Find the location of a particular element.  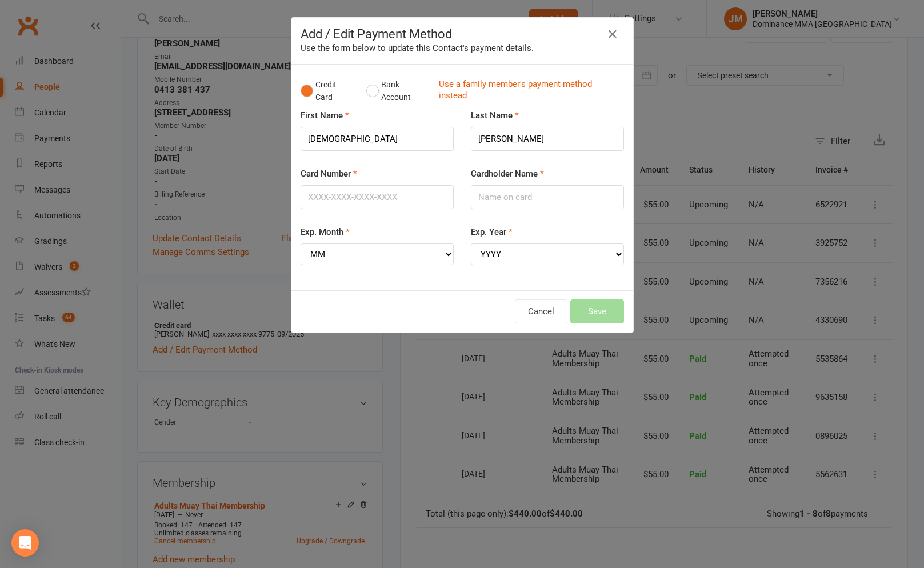

h4: Add / Edit Payment Method is located at coordinates (462, 34).